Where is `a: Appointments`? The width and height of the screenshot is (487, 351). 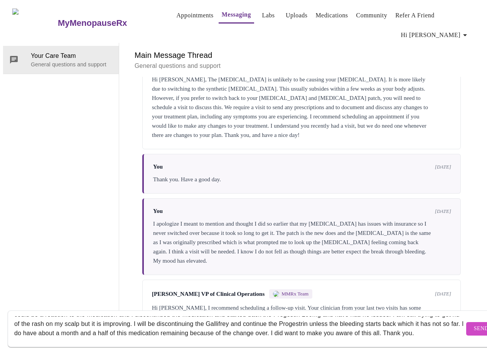
a: Appointments is located at coordinates (195, 15).